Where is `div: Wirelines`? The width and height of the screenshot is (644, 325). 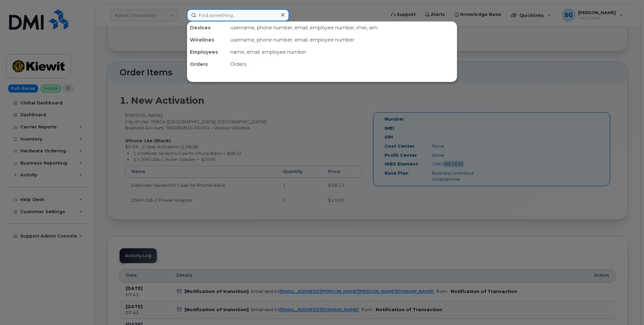
div: Wirelines is located at coordinates (207, 40).